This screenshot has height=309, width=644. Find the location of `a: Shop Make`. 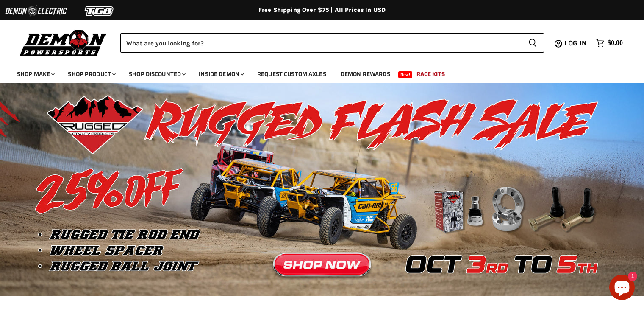

a: Shop Make is located at coordinates (35, 74).